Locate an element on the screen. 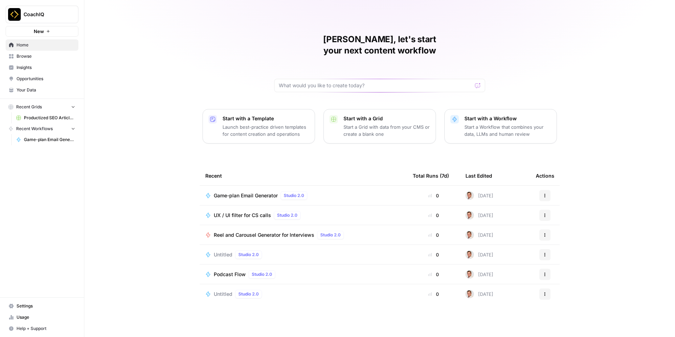 The image size is (675, 337). button: Recent Workflows is located at coordinates (42, 129).